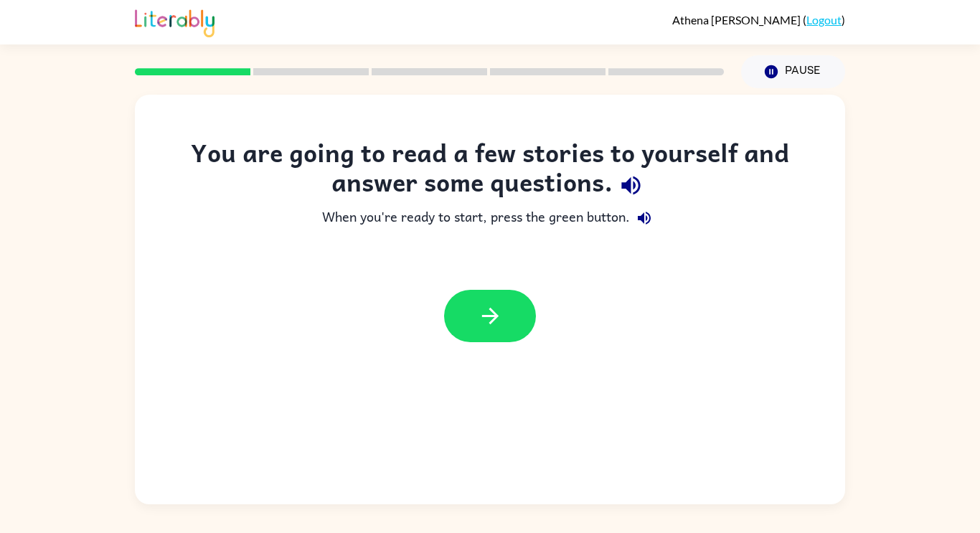 The image size is (980, 533). What do you see at coordinates (823, 19) in the screenshot?
I see `a: Logout` at bounding box center [823, 19].